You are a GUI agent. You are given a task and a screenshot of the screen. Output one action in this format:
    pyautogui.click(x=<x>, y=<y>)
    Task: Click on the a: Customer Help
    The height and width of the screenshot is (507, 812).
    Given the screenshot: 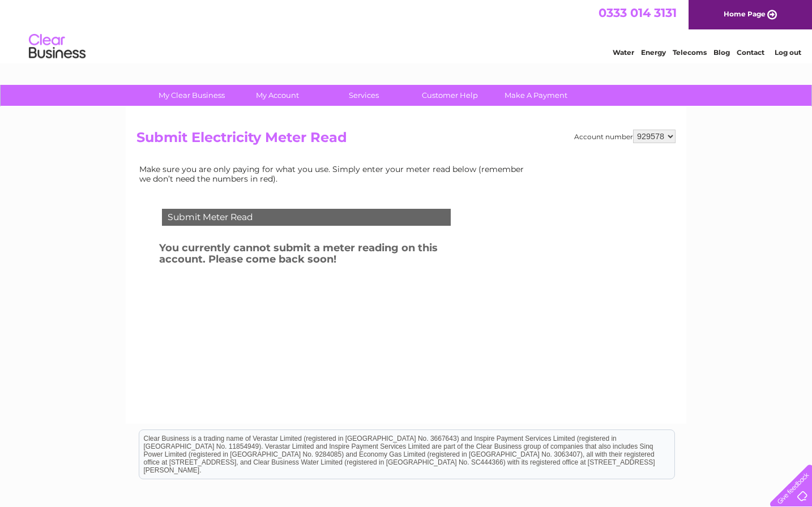 What is the action you would take?
    pyautogui.click(x=449, y=95)
    